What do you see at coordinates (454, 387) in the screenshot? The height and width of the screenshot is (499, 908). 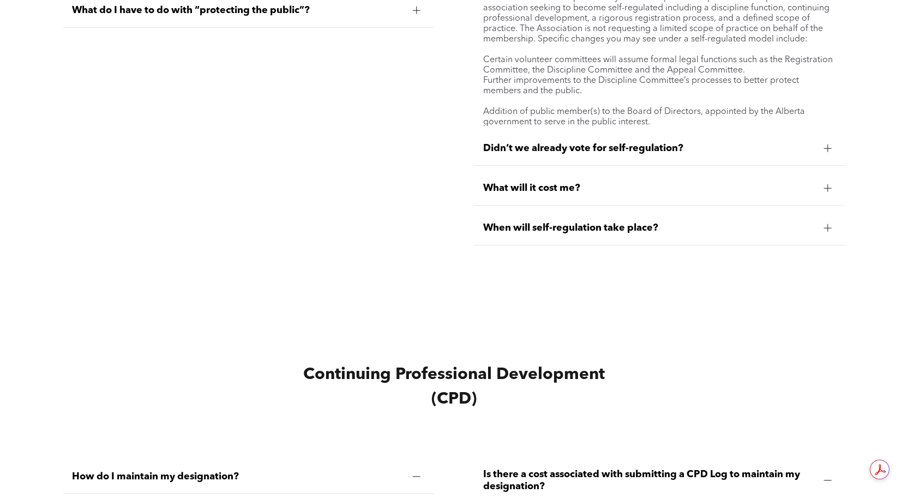 I see `span: Continuing Professional Development (CPD)` at bounding box center [454, 387].